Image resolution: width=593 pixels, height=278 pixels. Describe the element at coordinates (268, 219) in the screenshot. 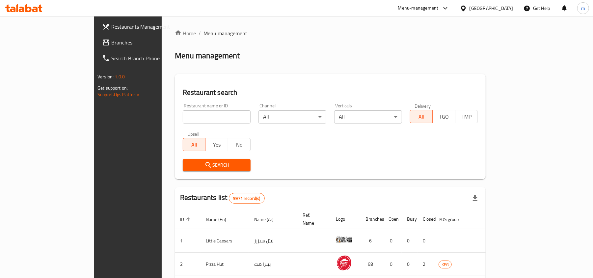

I see `span: Name (Ar)` at that location.